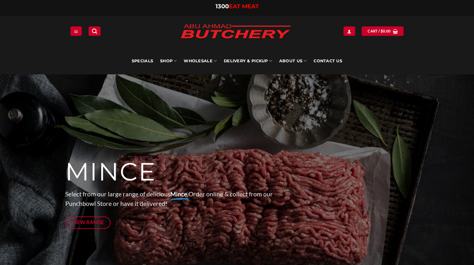  Describe the element at coordinates (200, 61) in the screenshot. I see `a: Wholesale` at that location.